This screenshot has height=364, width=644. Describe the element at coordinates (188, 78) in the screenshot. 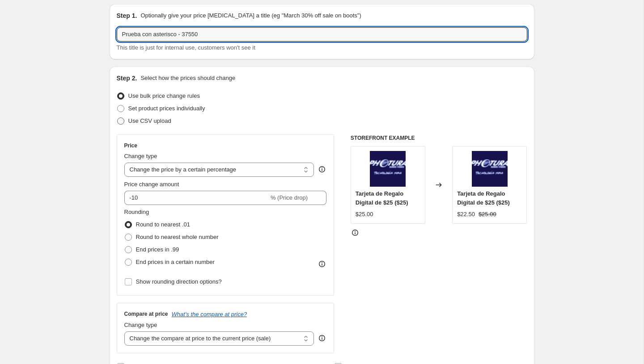

I see `p: Select how the prices should change` at that location.